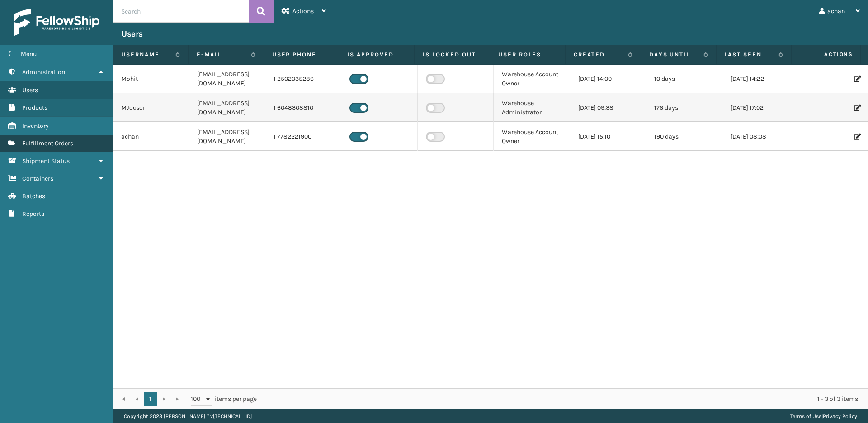 The width and height of the screenshot is (868, 423). I want to click on span: Reports, so click(33, 214).